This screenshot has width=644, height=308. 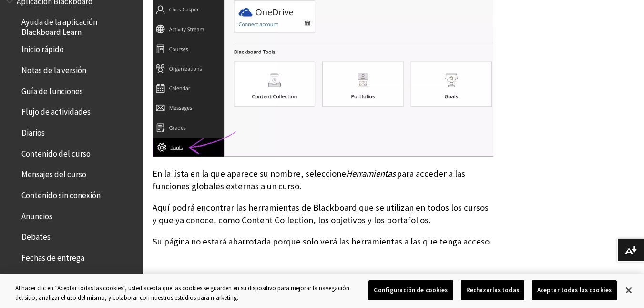 I want to click on span: Ayuda de la aplicación Blackboard Learn, so click(x=79, y=25).